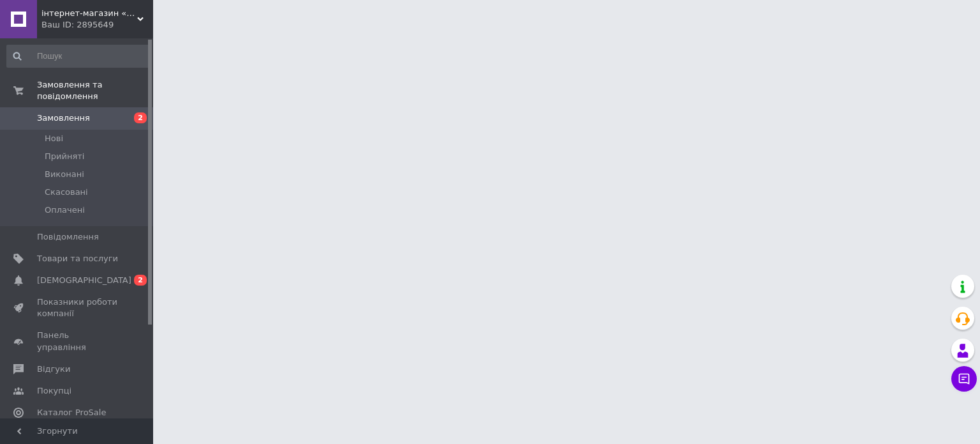  What do you see at coordinates (64, 157) in the screenshot?
I see `span: Прийняті` at bounding box center [64, 157].